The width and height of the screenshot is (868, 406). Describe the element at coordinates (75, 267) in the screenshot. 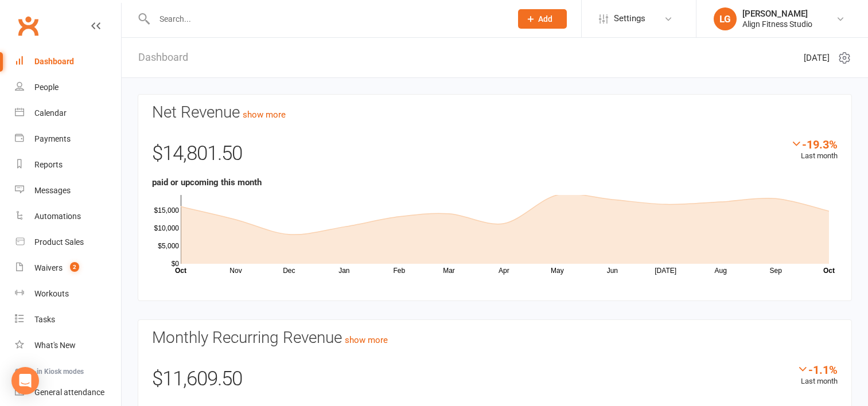

I see `span: 2` at that location.